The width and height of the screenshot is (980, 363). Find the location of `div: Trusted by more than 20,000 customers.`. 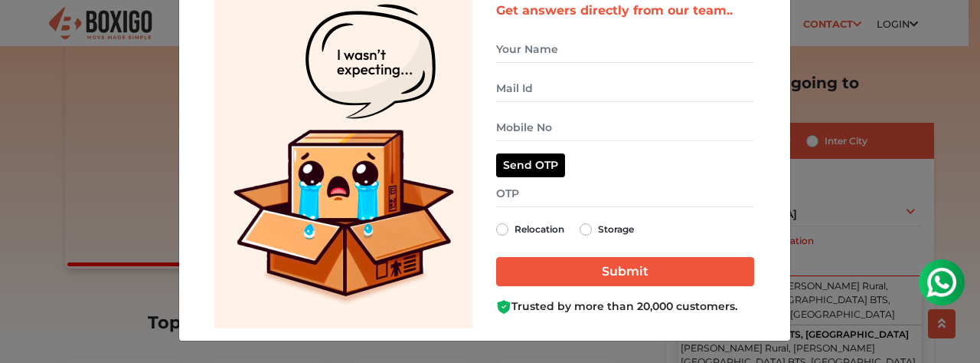

div: Trusted by more than 20,000 customers. is located at coordinates (625, 306).